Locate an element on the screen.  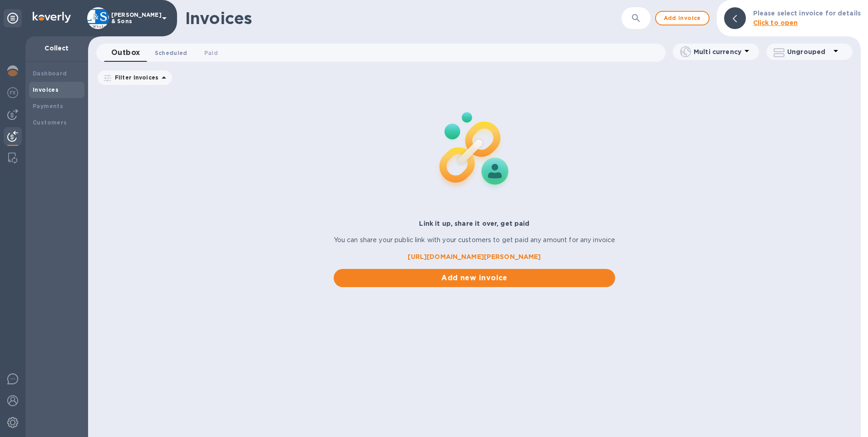
b: Dashboard is located at coordinates (50, 73).